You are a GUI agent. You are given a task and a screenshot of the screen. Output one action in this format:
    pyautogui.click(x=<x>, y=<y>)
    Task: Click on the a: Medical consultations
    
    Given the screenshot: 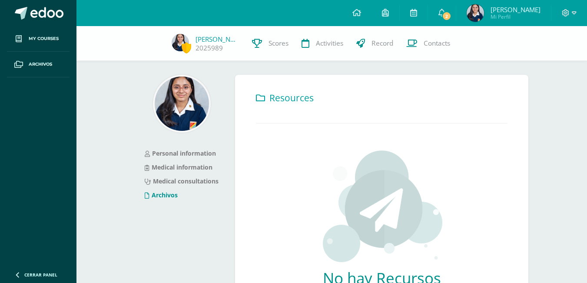 What is the action you would take?
    pyautogui.click(x=182, y=181)
    